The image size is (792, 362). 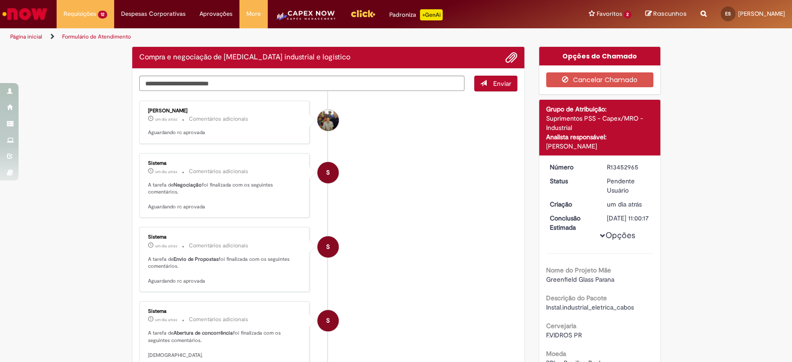 I want to click on button: Enviar, so click(x=495, y=83).